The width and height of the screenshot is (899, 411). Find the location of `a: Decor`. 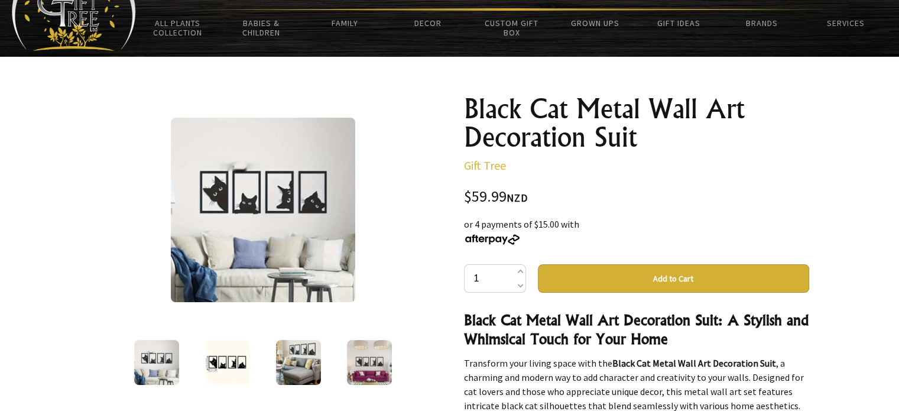

a: Decor is located at coordinates (428, 23).